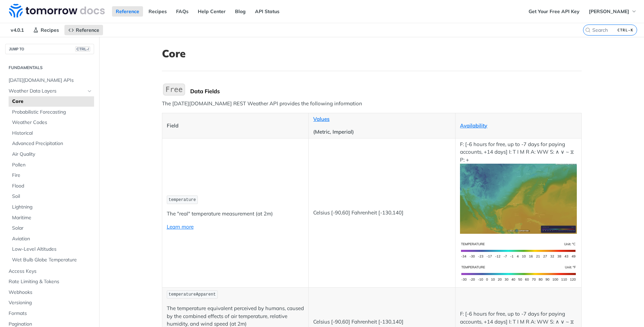  I want to click on span: Wet Bulb Globe Temperature, so click(52, 260).